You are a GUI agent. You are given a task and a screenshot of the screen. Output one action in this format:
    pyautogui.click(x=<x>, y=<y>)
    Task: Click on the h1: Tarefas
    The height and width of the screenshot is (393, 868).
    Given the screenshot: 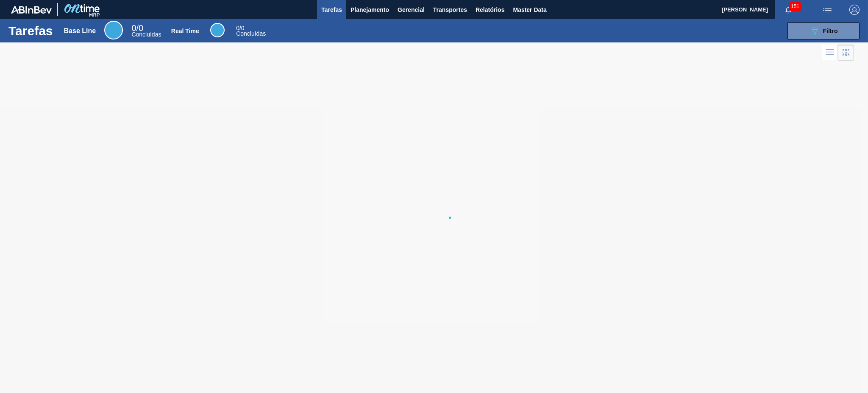 What is the action you would take?
    pyautogui.click(x=31, y=31)
    